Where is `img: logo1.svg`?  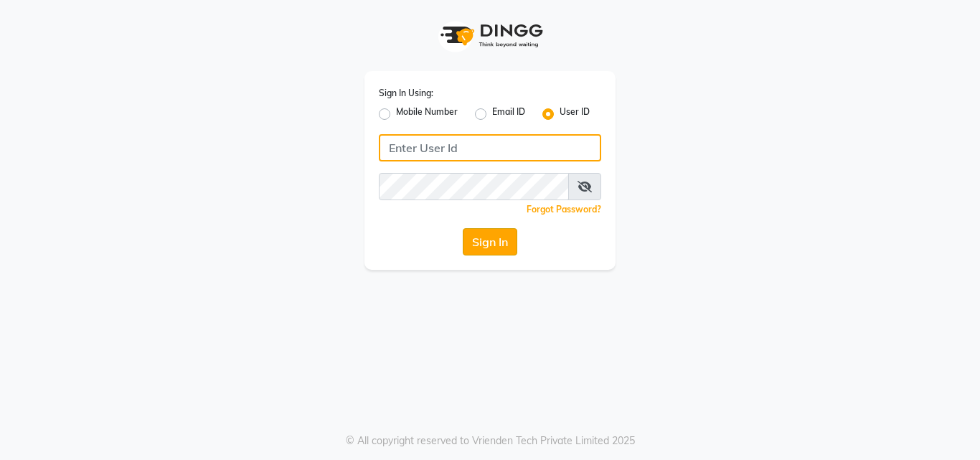 img: logo1.svg is located at coordinates (490, 36).